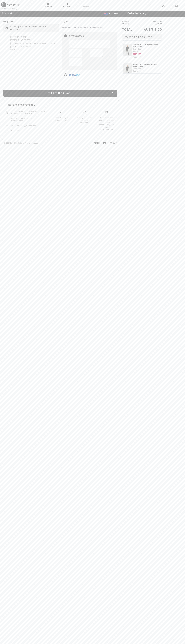 The height and width of the screenshot is (644, 185). I want to click on img: My Info, so click(163, 5).